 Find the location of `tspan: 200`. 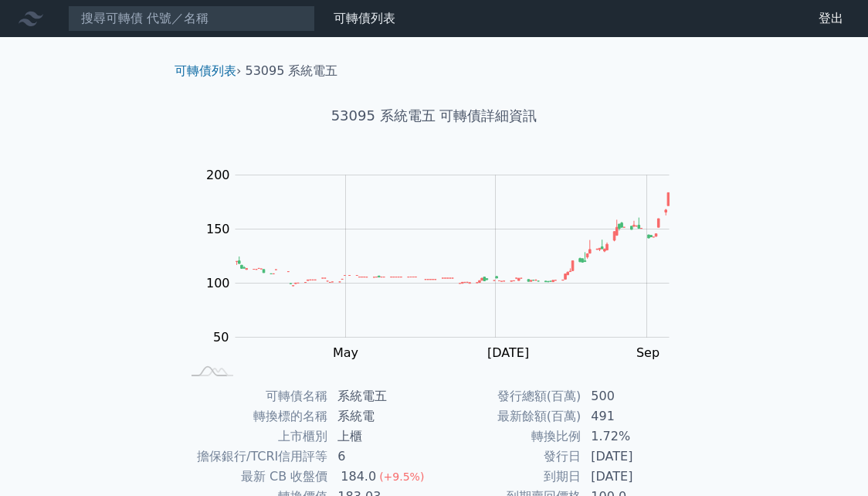

tspan: 200 is located at coordinates (218, 175).